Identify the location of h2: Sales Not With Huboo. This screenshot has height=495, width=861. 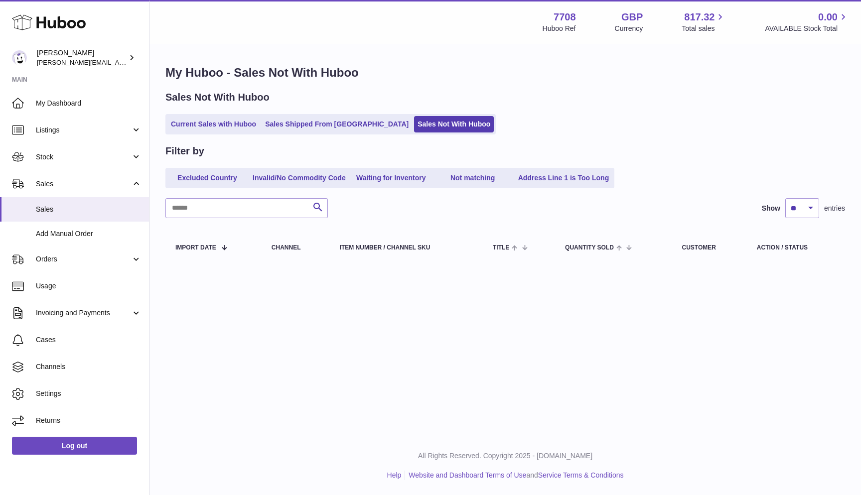
(217, 97).